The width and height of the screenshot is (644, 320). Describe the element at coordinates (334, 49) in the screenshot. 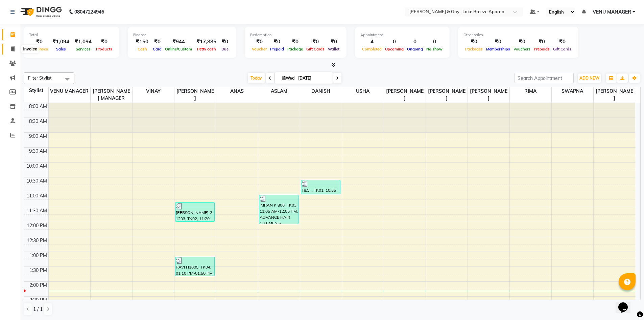

I see `span: Wallet` at that location.